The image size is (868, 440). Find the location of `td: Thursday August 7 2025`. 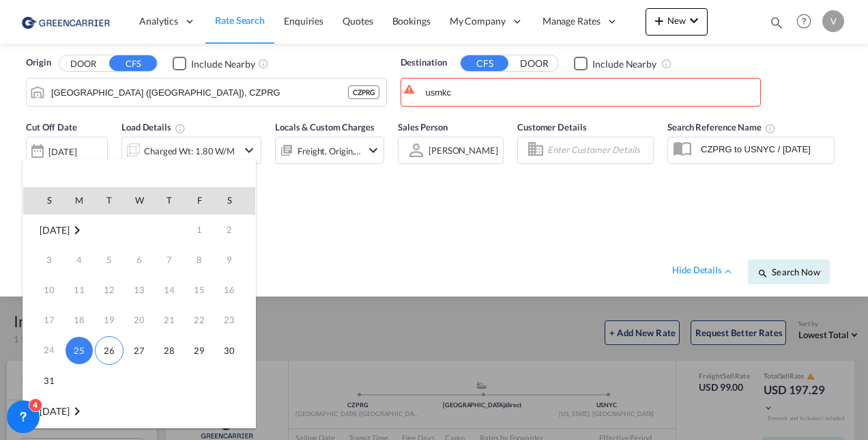

td: Thursday August 7 2025 is located at coordinates (169, 260).